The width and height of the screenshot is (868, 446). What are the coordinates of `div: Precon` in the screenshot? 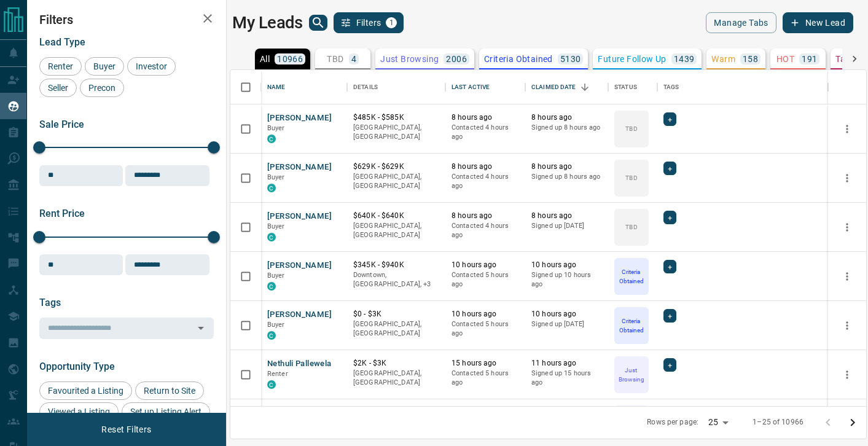 It's located at (102, 88).